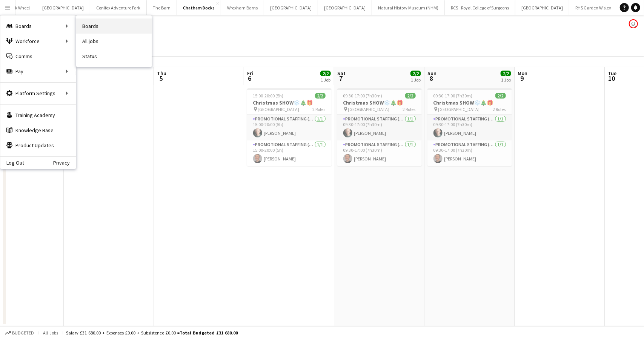  Describe the element at coordinates (522, 79) in the screenshot. I see `span: 9` at that location.